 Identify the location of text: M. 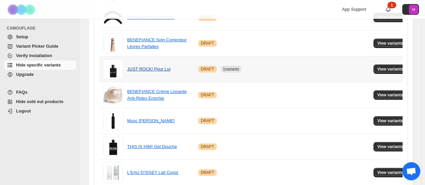
(414, 9).